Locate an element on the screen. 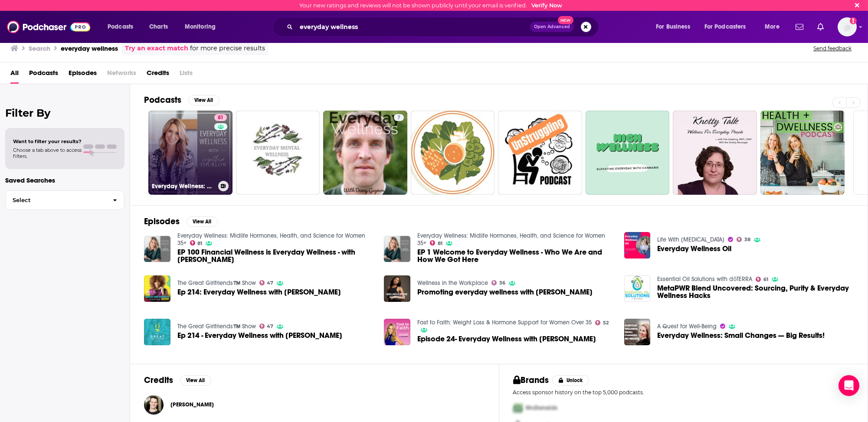 This screenshot has width=868, height=422. span: Lists is located at coordinates (186, 74).